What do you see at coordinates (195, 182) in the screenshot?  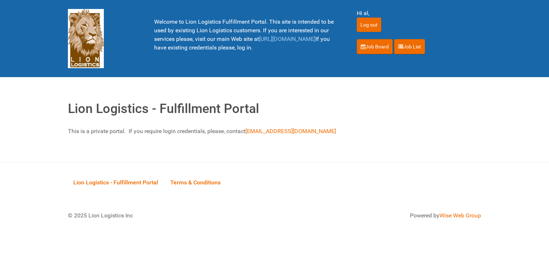 I see `a: Terms & Conditions` at bounding box center [195, 182].